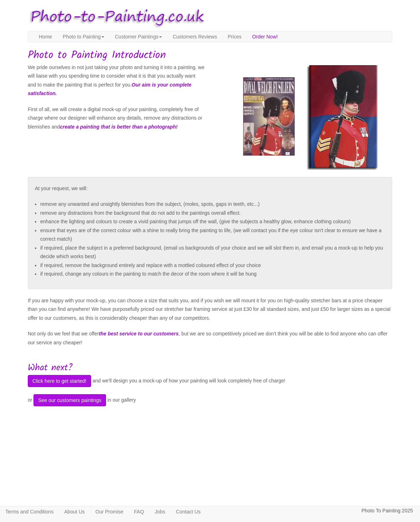  I want to click on h1: Photo to Painting Introduction, so click(210, 55).